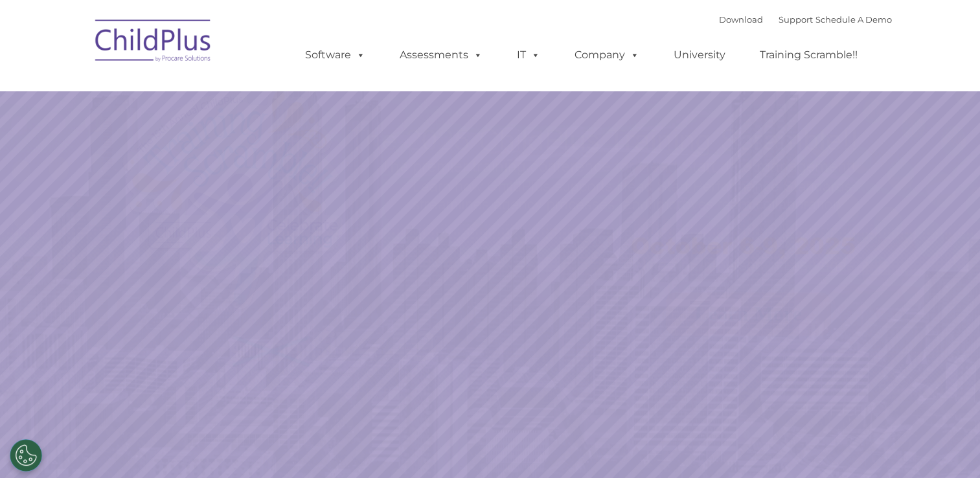  What do you see at coordinates (808, 55) in the screenshot?
I see `a: Training Scramble!!` at bounding box center [808, 55].